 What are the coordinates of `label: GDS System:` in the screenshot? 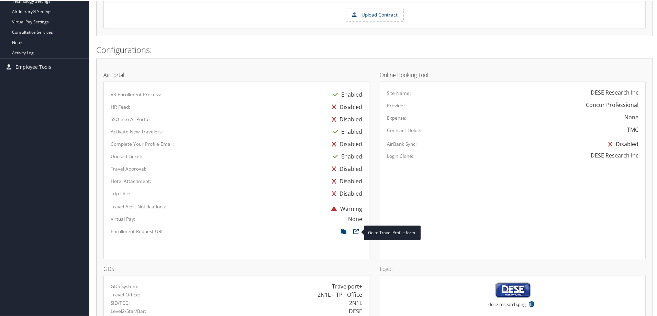 It's located at (124, 286).